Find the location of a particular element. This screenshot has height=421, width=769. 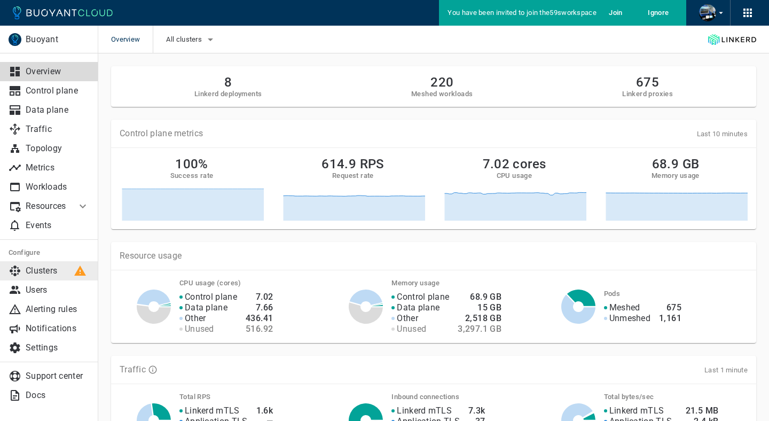

span: Last 10 minutes is located at coordinates (722, 133).